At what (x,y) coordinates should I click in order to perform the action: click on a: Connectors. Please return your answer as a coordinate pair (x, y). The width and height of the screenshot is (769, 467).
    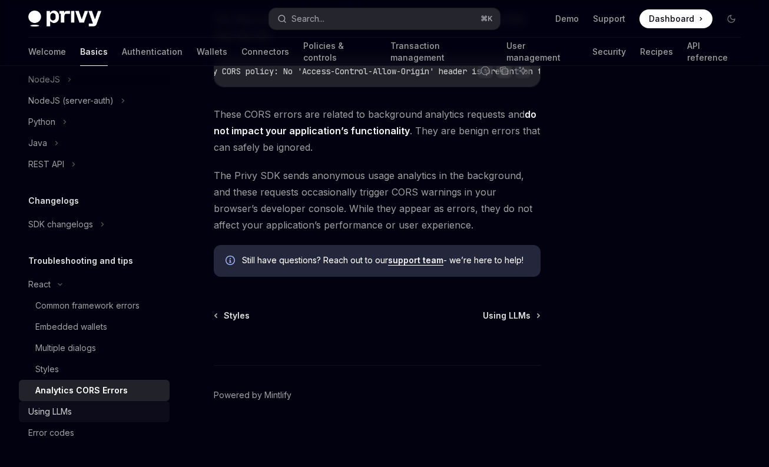
    Looking at the image, I should click on (265, 52).